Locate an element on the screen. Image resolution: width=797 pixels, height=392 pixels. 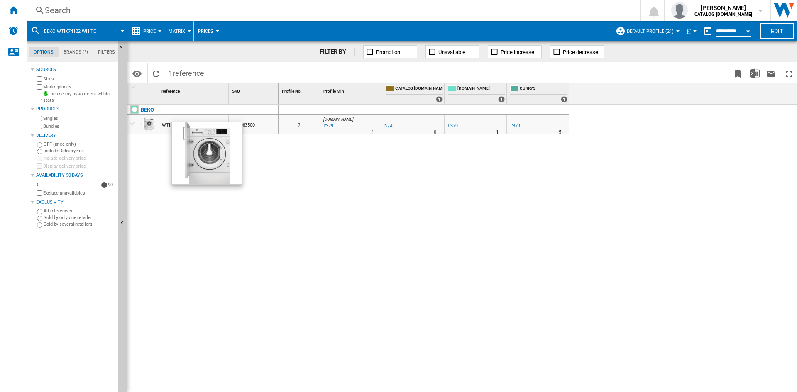
div: 2 is located at coordinates (299, 125).